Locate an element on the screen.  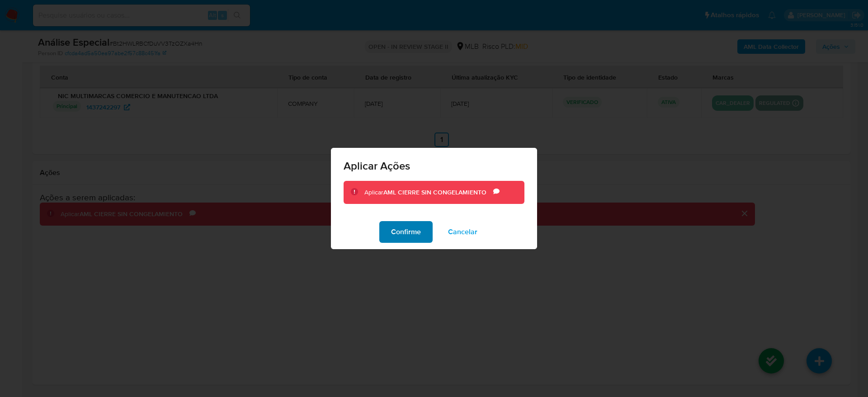
b: AML CIERRE SIN CONGELAMIENTO is located at coordinates (435, 192).